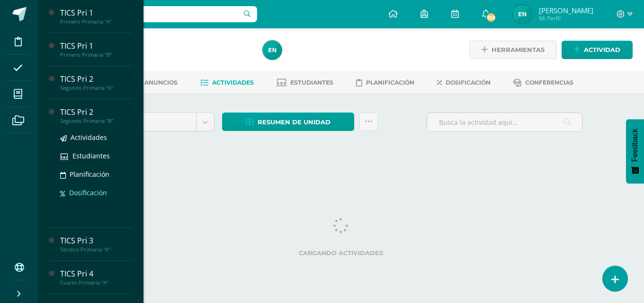 The image size is (644, 303). I want to click on a: TICS Pri 1Primero Primaria "A", so click(96, 16).